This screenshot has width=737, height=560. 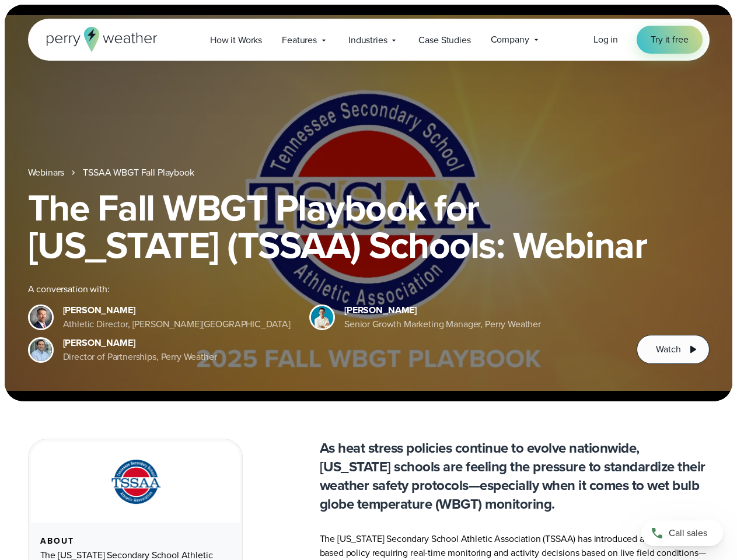 What do you see at coordinates (136, 482) in the screenshot?
I see `img: TSSAA-Tennessee-Secondary-School-Athletic-Association.svg` at bounding box center [136, 482].